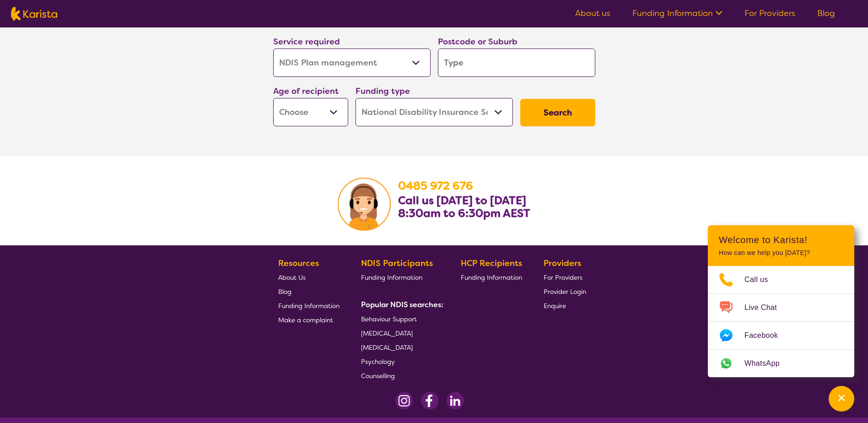 The height and width of the screenshot is (423, 868). What do you see at coordinates (558, 113) in the screenshot?
I see `button: Search` at bounding box center [558, 113].